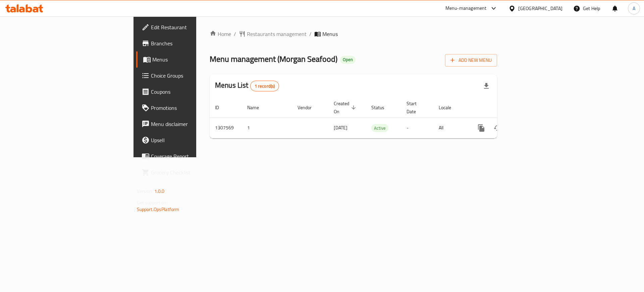 The image size is (644, 292). What do you see at coordinates (193, 140) in the screenshot?
I see `span: Upsell` at bounding box center [193, 140].